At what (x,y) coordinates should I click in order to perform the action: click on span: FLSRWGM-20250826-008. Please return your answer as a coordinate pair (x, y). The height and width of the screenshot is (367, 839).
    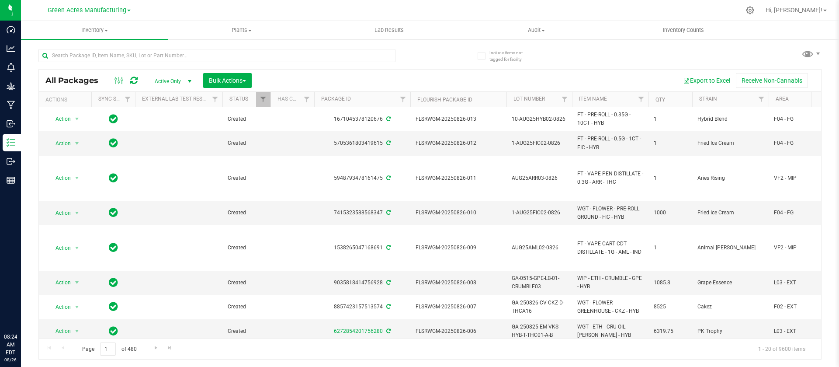
    Looking at the image, I should click on (458, 282).